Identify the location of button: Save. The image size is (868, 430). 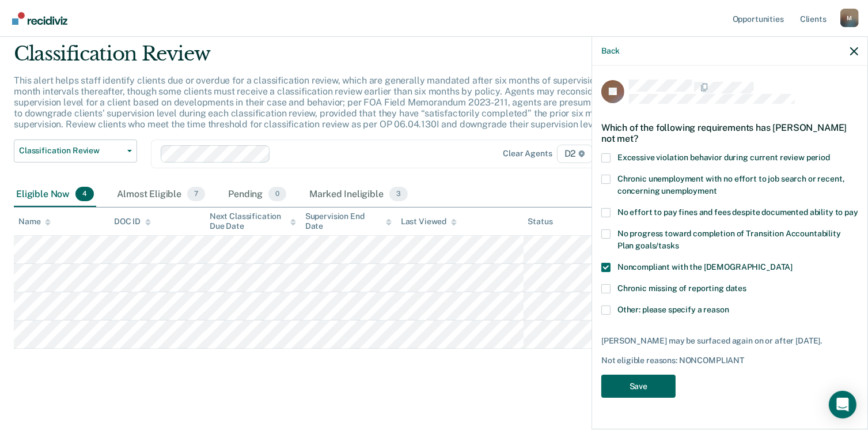
(639, 386).